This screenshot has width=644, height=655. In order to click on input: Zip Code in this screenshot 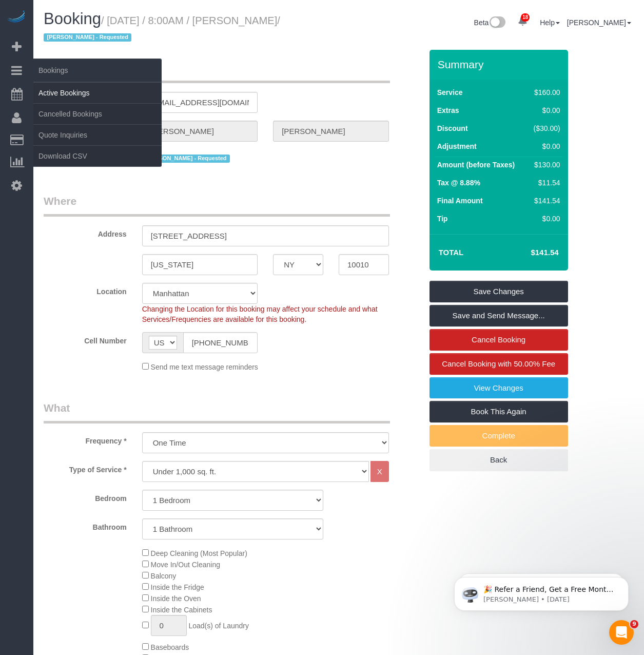, I will do `click(364, 265)`.